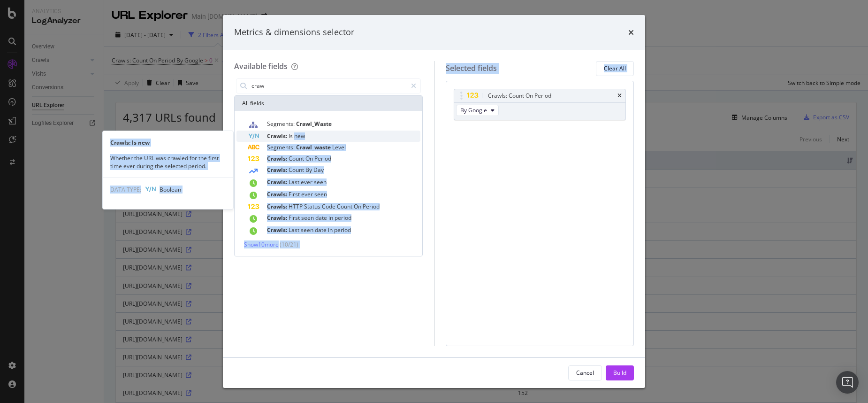 Image resolution: width=868 pixels, height=403 pixels. Describe the element at coordinates (585, 372) in the screenshot. I see `div: Cancel` at that location.